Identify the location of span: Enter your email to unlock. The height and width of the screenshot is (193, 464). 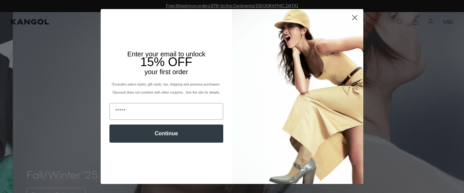
(166, 54).